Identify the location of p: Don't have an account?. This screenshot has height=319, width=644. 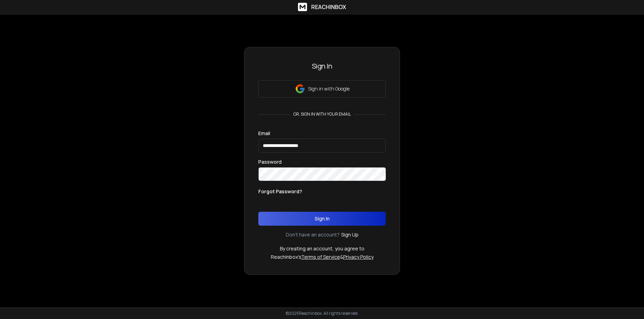
(313, 235).